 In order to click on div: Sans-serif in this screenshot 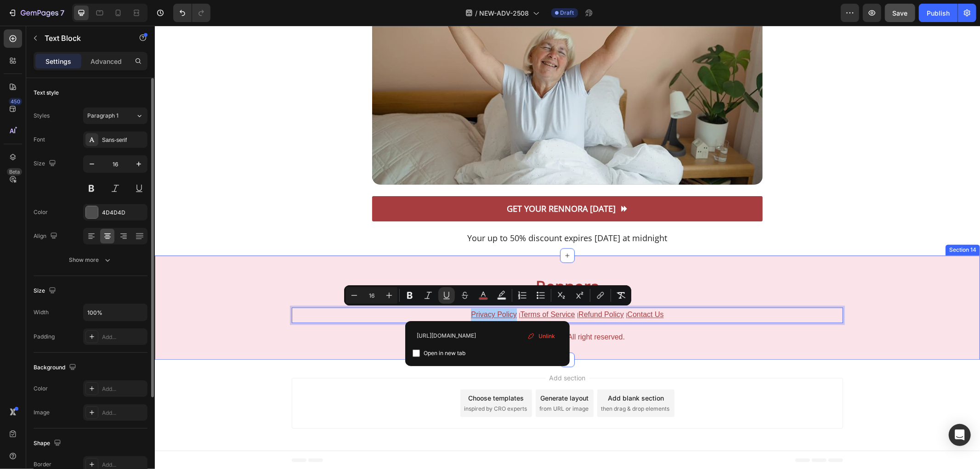, I will do `click(124, 140)`.